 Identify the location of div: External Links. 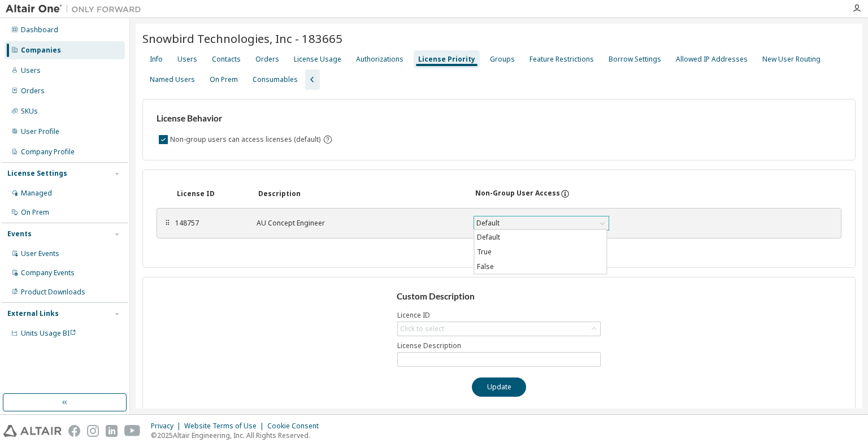
(33, 314).